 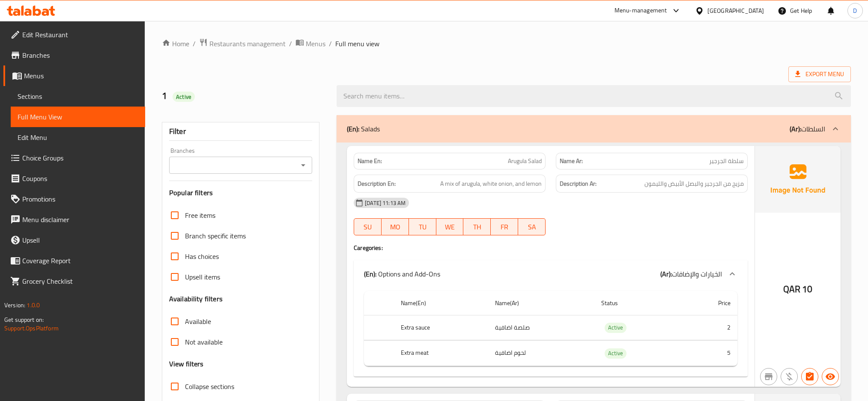 I want to click on th: Extra sauce, so click(x=441, y=327).